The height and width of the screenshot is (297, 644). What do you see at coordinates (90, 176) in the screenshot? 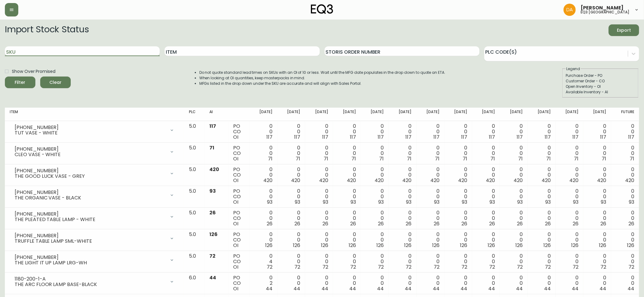
I see `div: THE GOOD LUCK VASE - GREY` at bounding box center [90, 176].